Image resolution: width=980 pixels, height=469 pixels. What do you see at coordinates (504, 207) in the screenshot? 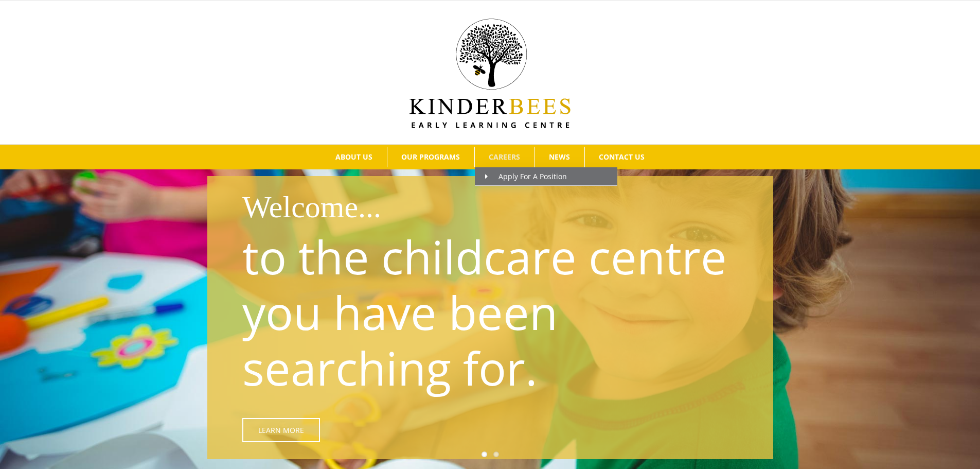
I see `h1: Welcome...` at bounding box center [504, 207].